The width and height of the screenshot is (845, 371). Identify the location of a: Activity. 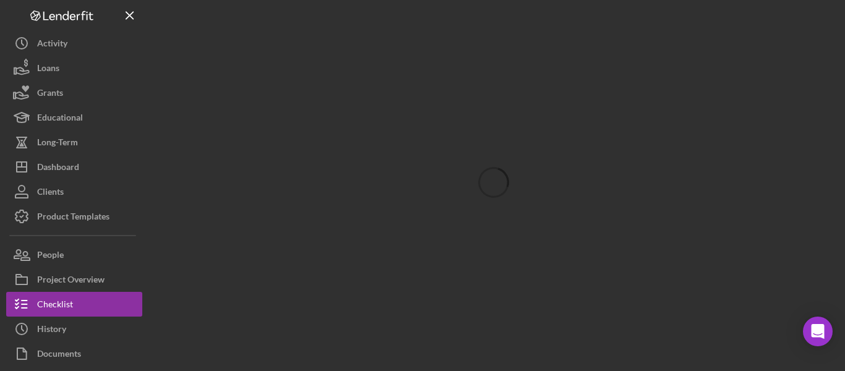
(74, 43).